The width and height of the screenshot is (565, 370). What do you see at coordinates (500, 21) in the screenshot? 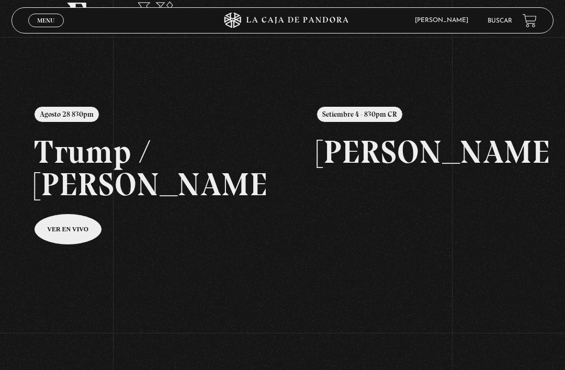
I see `a: Buscar` at bounding box center [500, 21].